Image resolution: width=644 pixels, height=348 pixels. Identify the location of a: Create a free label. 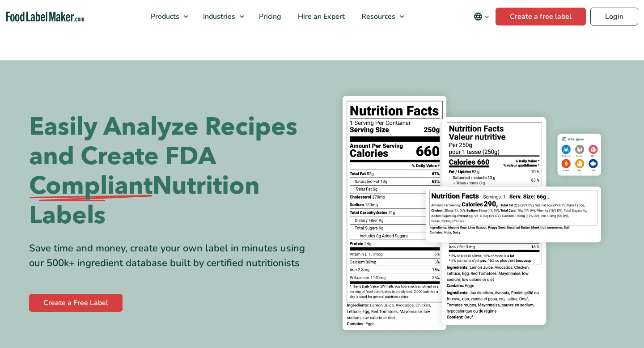
(541, 16).